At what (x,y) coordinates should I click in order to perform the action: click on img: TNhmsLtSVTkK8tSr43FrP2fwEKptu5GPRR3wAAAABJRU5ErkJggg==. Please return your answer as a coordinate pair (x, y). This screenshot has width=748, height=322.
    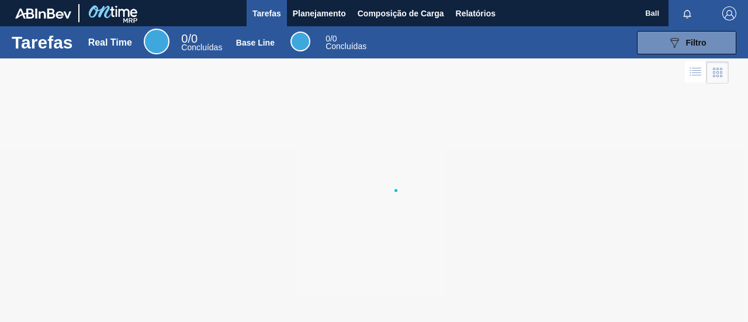
    Looking at the image, I should click on (43, 13).